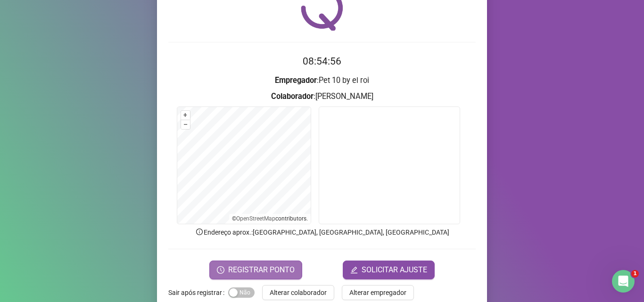 The image size is (644, 302). What do you see at coordinates (199, 232) in the screenshot?
I see `span: info-circle` at bounding box center [199, 232].